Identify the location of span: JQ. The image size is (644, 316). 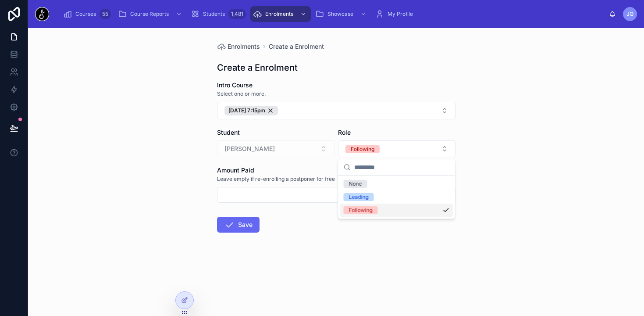
(630, 14).